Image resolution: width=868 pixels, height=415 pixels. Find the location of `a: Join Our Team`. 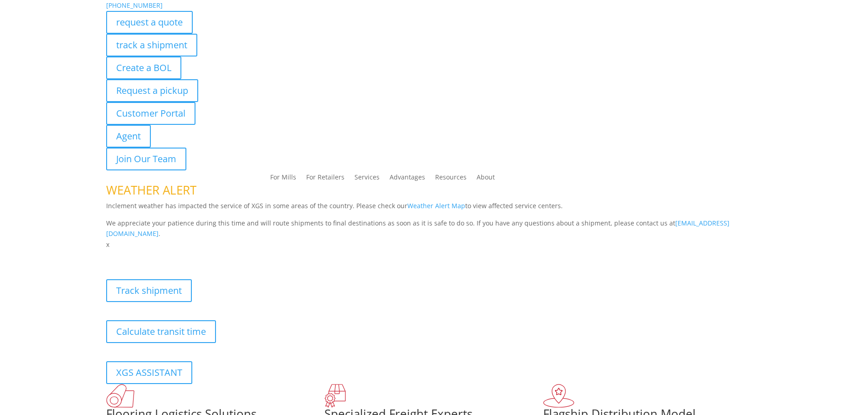

a: Join Our Team is located at coordinates (146, 159).